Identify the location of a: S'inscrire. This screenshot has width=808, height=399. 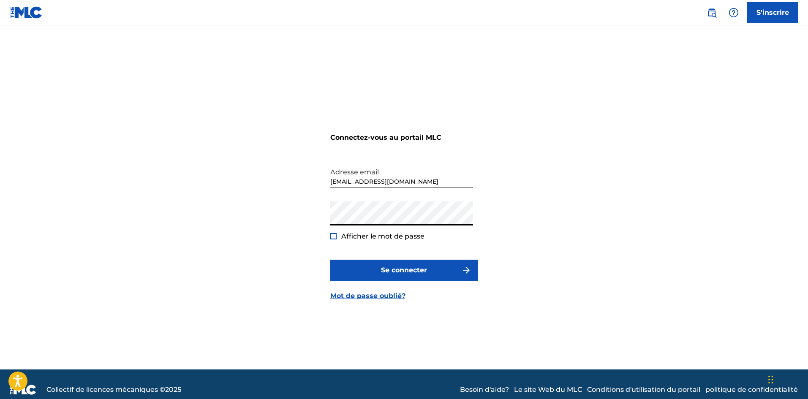
(772, 13).